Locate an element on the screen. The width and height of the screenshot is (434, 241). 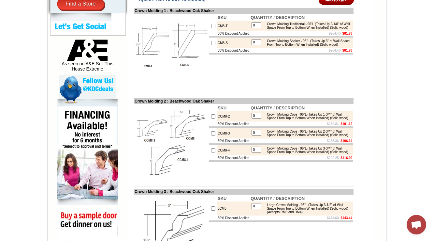
b: $101.12 is located at coordinates (347, 124).